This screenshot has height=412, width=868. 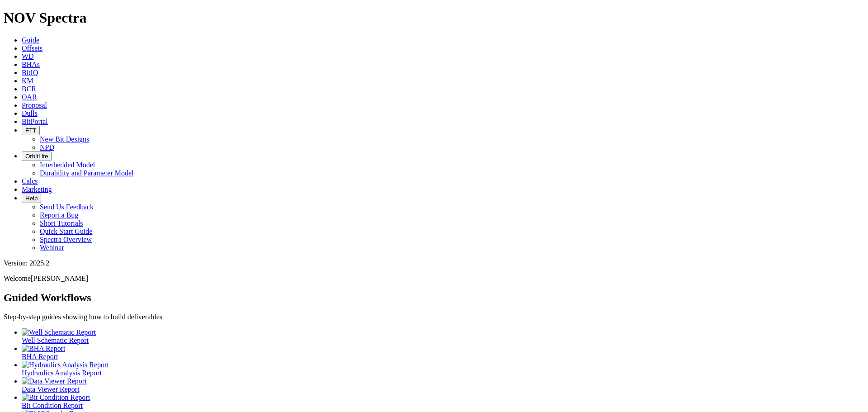 I want to click on h2: Guided Workflows, so click(x=434, y=298).